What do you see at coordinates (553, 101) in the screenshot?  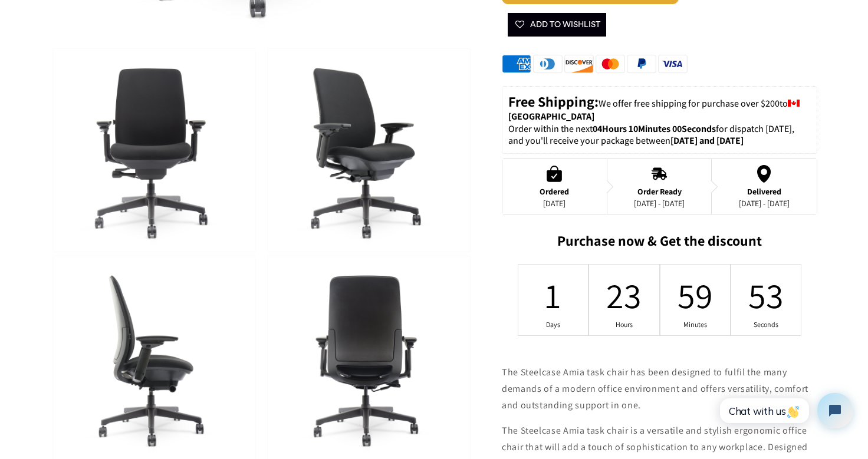 I see `strong: Free Shipping:` at bounding box center [553, 101].